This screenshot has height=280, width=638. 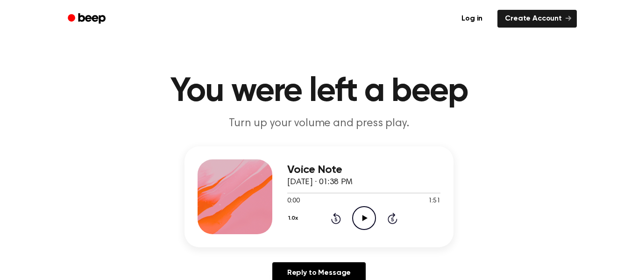 I want to click on button: 1.0x, so click(x=294, y=218).